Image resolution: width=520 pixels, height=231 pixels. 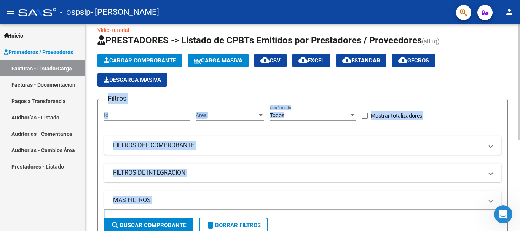 What do you see at coordinates (361, 60) in the screenshot?
I see `button: Estandar` at bounding box center [361, 60].